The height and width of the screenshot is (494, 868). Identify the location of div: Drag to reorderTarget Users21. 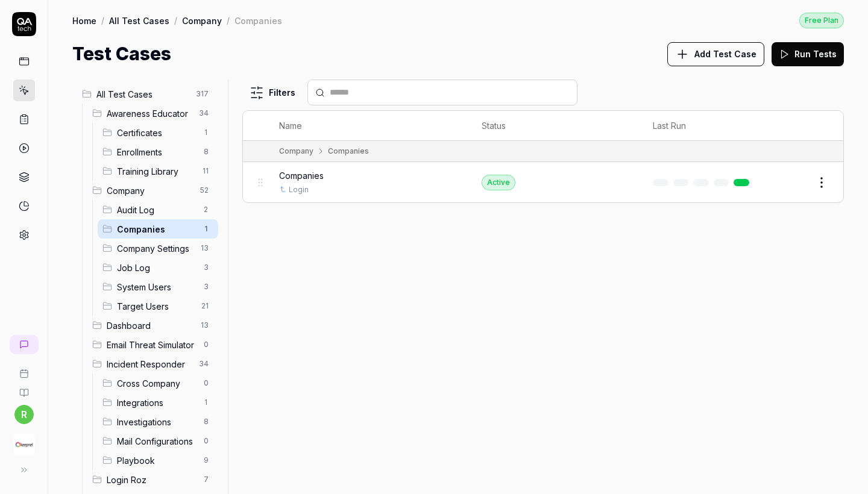
(158, 306).